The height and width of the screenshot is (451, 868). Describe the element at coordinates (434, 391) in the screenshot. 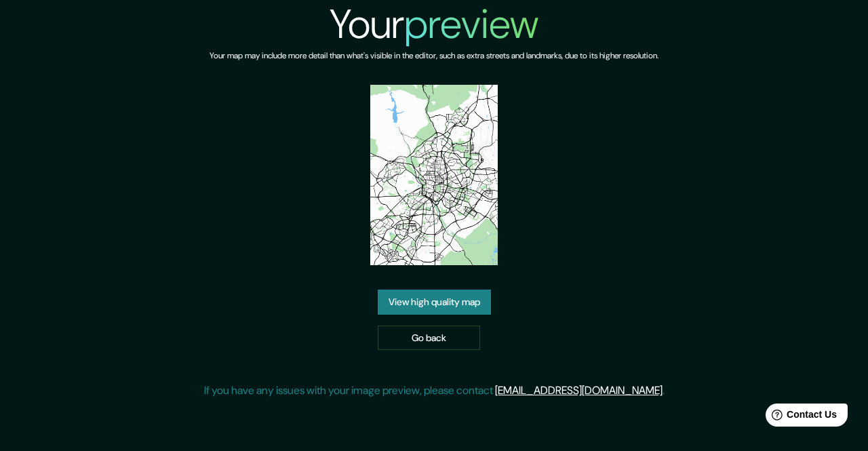

I see `p: If you have any issues with your image preview, please contact .` at that location.